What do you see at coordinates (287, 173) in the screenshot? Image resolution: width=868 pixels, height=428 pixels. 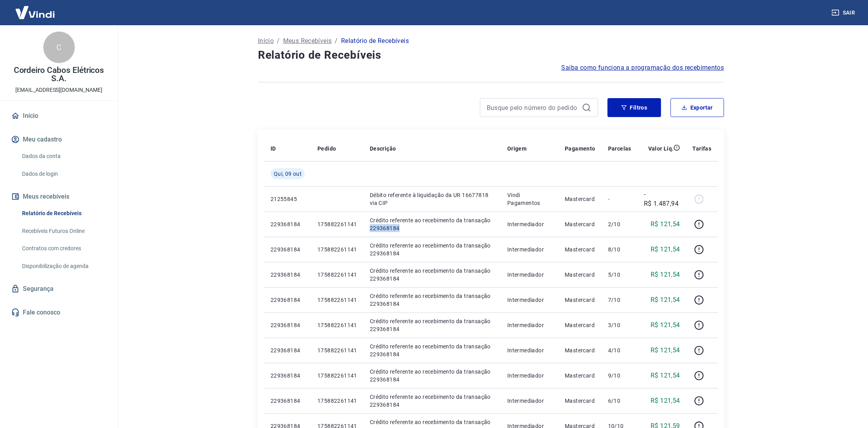 I see `span: Qui, 09 out` at bounding box center [287, 173].